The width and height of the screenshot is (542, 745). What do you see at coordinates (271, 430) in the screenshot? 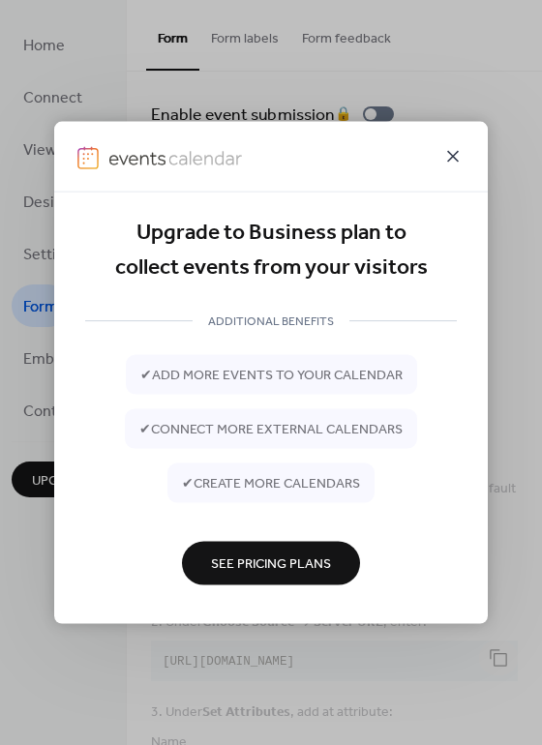
I see `span: ✔ connect more external calendars` at bounding box center [271, 430].